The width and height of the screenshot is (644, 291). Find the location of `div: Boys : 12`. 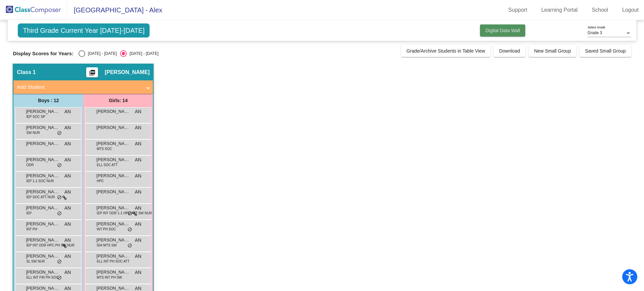

div: Boys : 12 is located at coordinates (48, 101).